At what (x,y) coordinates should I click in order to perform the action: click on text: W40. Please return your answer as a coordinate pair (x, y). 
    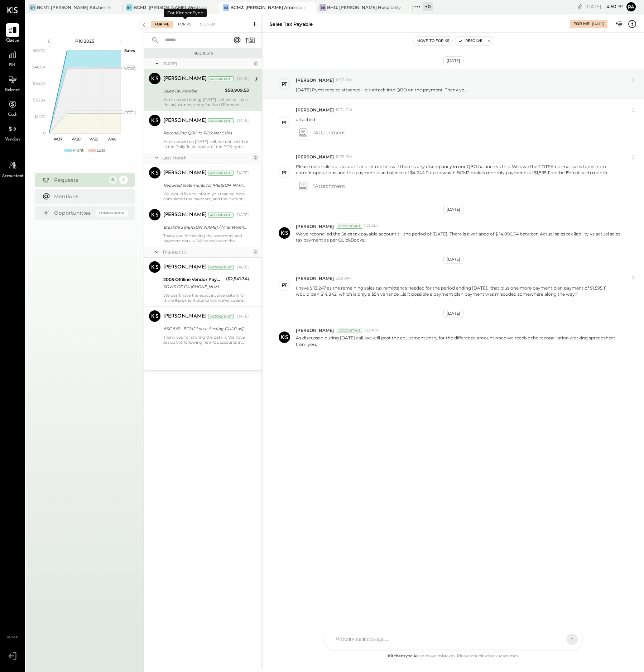
    Looking at the image, I should click on (111, 139).